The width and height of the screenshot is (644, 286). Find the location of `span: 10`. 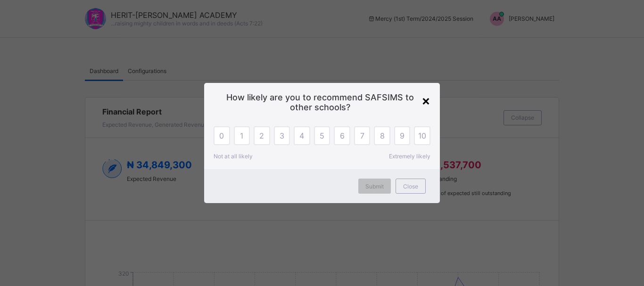

span: 10 is located at coordinates (422, 135).